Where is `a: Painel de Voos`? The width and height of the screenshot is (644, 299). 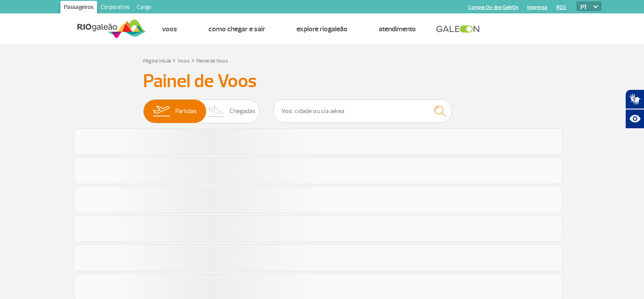 a: Painel de Voos is located at coordinates (212, 61).